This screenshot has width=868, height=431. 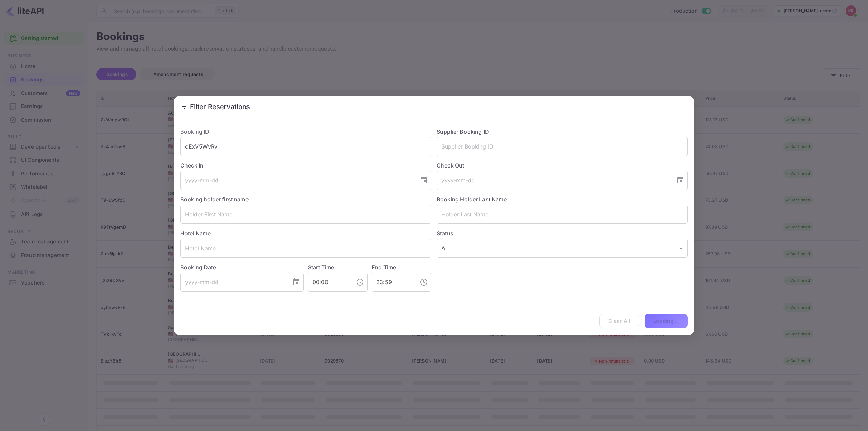 What do you see at coordinates (434, 107) in the screenshot?
I see `h2: Filter Reservations` at bounding box center [434, 107].